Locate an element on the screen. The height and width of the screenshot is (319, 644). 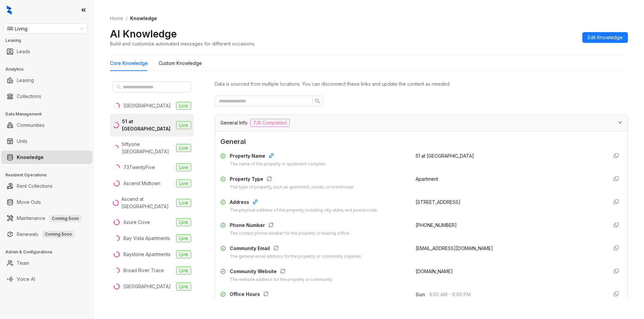
li: Communities is located at coordinates (46, 125).